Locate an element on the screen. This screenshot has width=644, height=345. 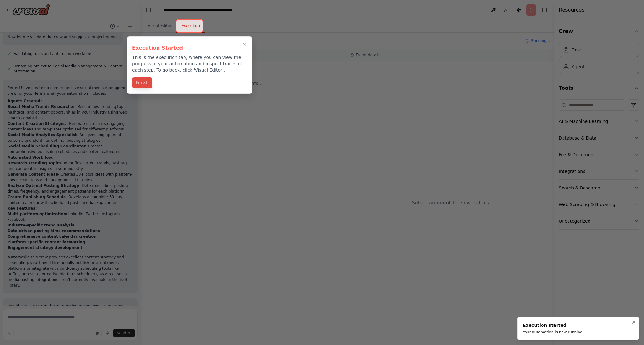
h3: Execution Started is located at coordinates (190, 48).